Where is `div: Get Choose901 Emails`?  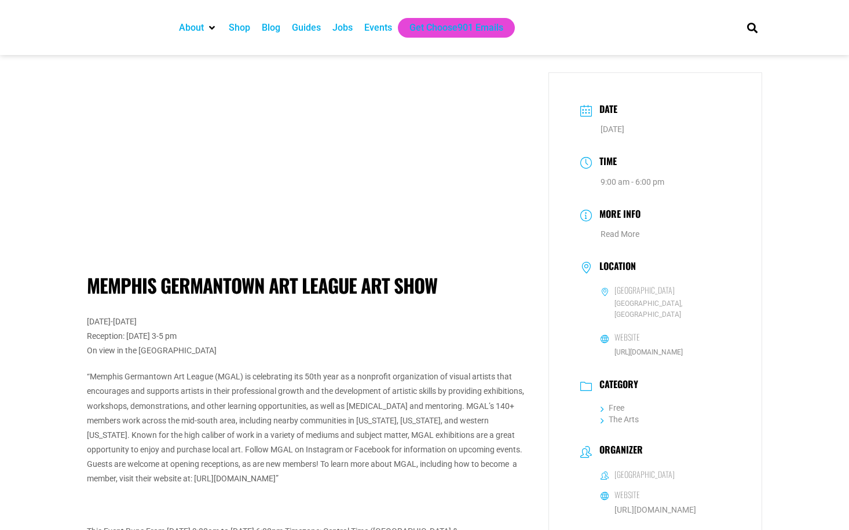
div: Get Choose901 Emails is located at coordinates (456, 28).